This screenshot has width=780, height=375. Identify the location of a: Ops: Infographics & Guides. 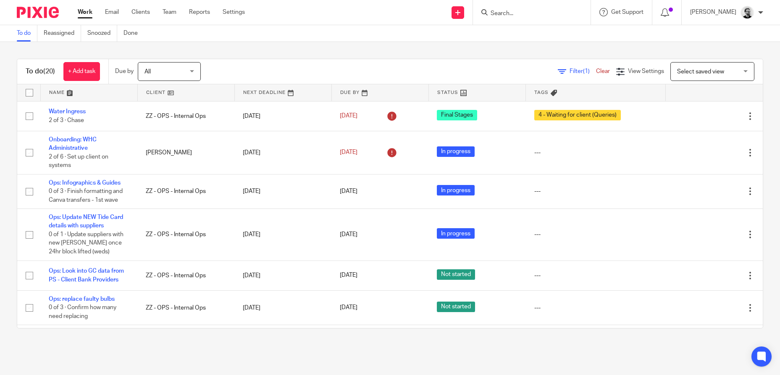
(84, 183).